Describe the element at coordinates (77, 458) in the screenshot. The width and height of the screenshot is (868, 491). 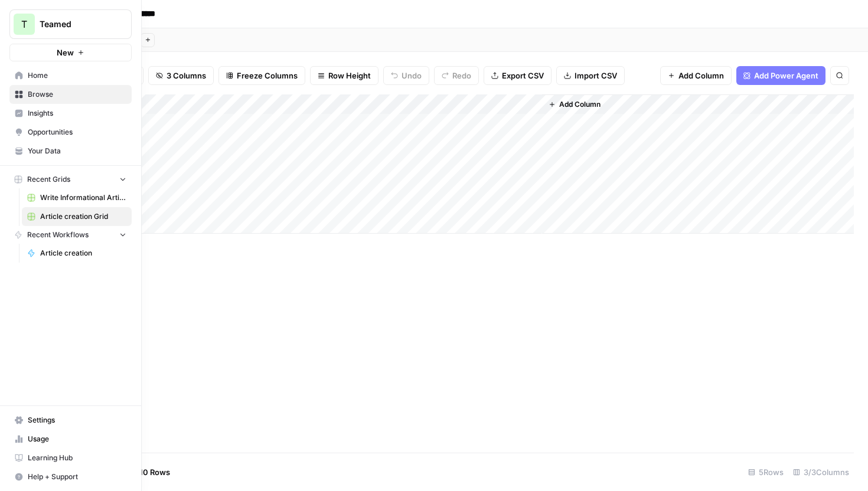
I see `span: Learning Hub` at that location.